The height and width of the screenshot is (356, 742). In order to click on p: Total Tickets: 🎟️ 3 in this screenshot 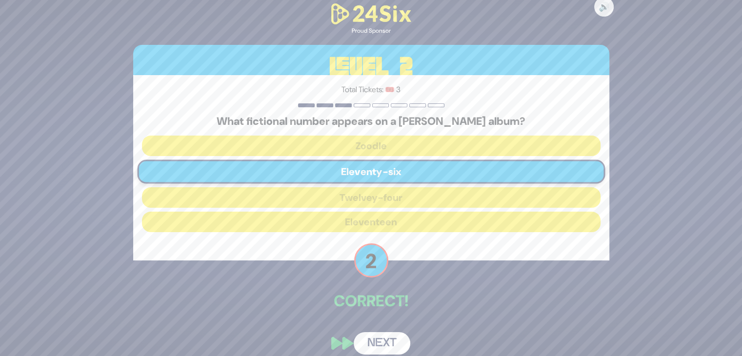, I will do `click(371, 90)`.